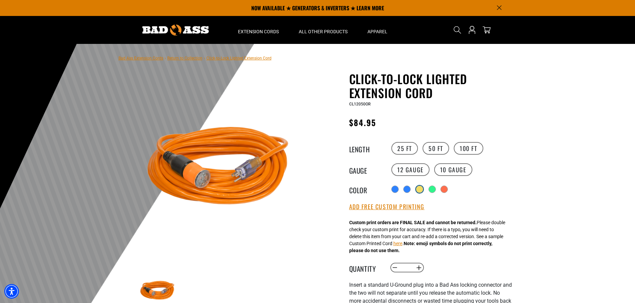  I want to click on label: 100 FT, so click(469, 148).